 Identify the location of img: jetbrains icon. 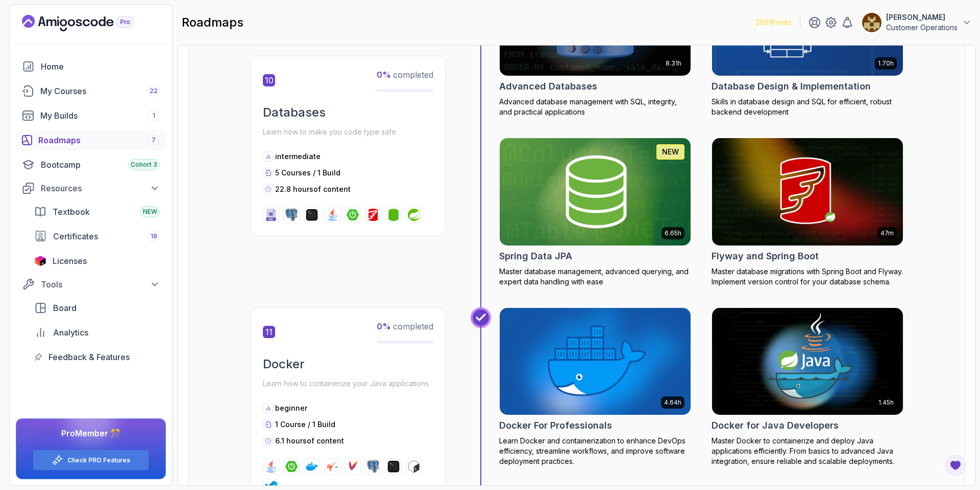
(40, 260).